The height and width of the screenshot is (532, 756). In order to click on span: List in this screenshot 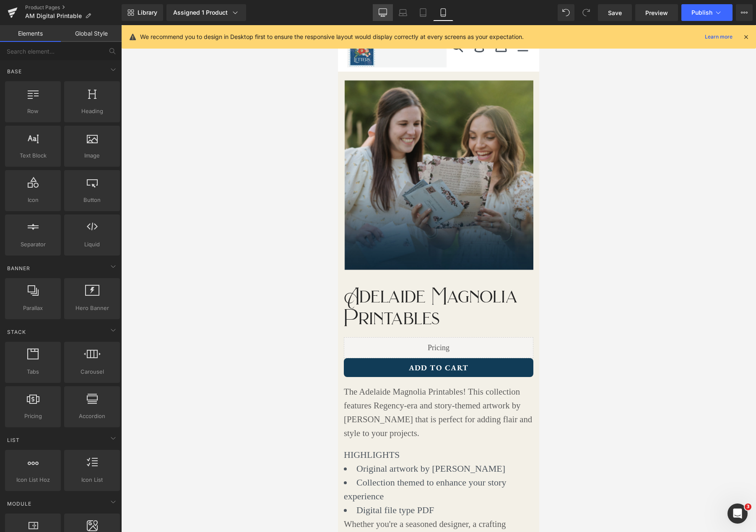, I will do `click(14, 440)`.